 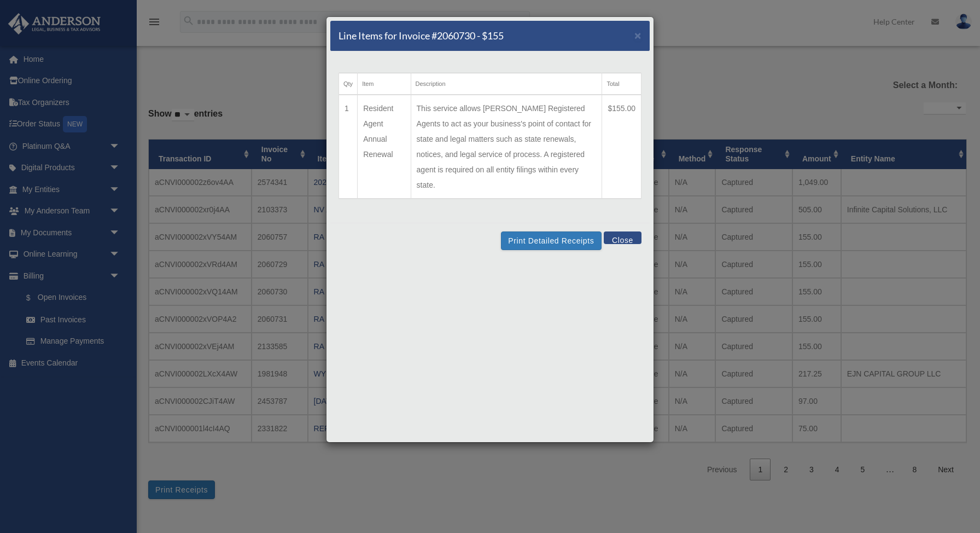 What do you see at coordinates (348, 84) in the screenshot?
I see `th: Qty` at bounding box center [348, 84].